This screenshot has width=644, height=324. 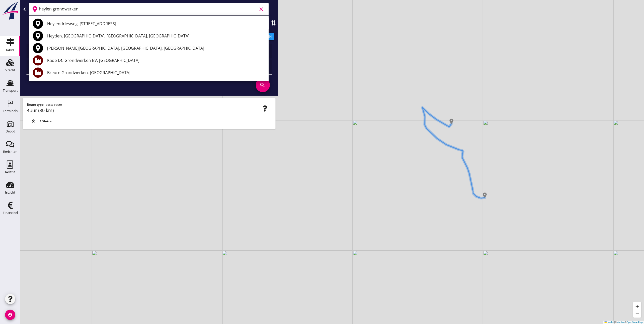 What do you see at coordinates (148, 9) in the screenshot?
I see `input: Vertrekpunt` at bounding box center [148, 9].